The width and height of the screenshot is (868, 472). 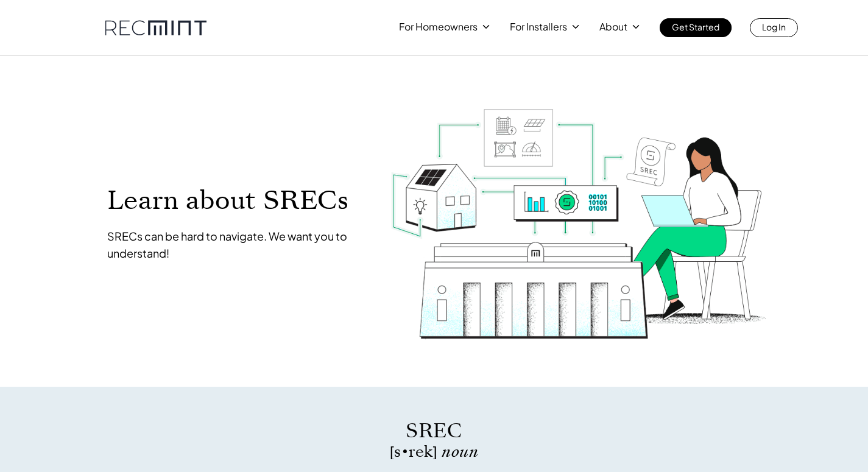 What do you see at coordinates (434, 430) in the screenshot?
I see `p: SREC` at bounding box center [434, 430].